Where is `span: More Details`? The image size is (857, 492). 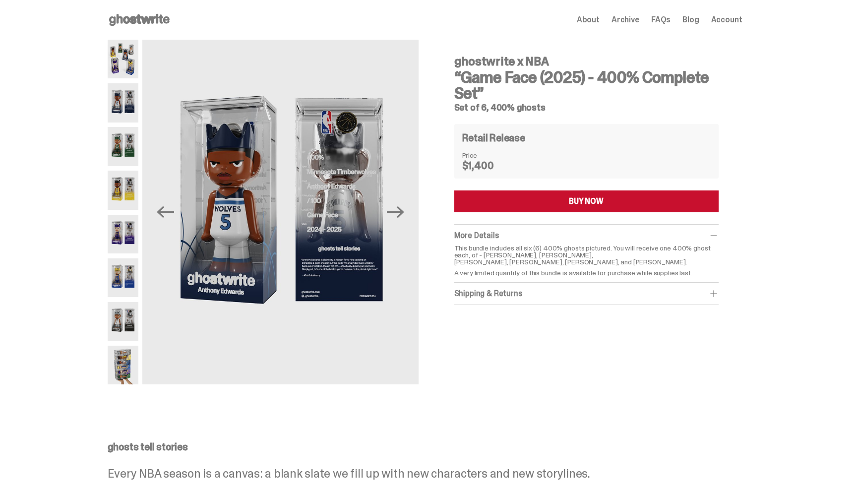
span: More Details is located at coordinates (477, 235).